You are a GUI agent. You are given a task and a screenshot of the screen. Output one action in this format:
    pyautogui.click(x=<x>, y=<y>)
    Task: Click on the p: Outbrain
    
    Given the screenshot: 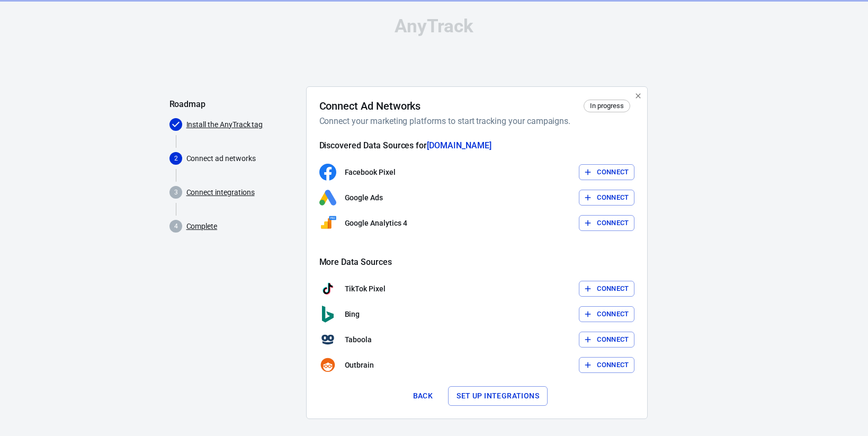 What is the action you would take?
    pyautogui.click(x=360, y=365)
    